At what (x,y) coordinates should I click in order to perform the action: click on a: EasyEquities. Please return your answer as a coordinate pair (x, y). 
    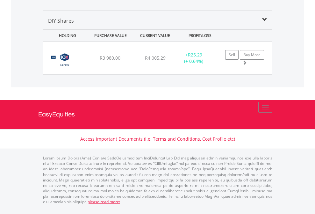
    Looking at the image, I should click on (158, 114).